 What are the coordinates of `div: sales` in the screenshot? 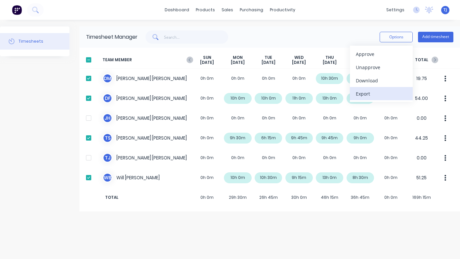 It's located at (227, 10).